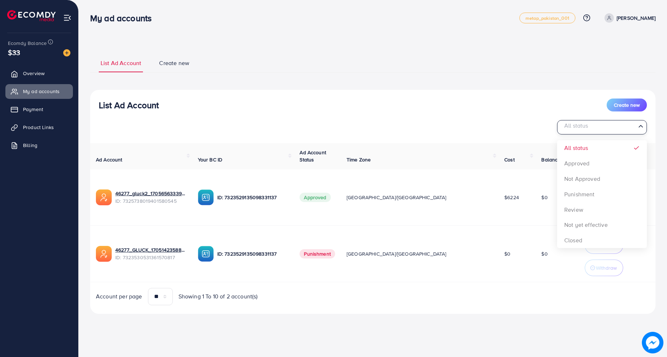 The height and width of the screenshot is (357, 667). Describe the element at coordinates (31, 15) in the screenshot. I see `a: logo` at that location.